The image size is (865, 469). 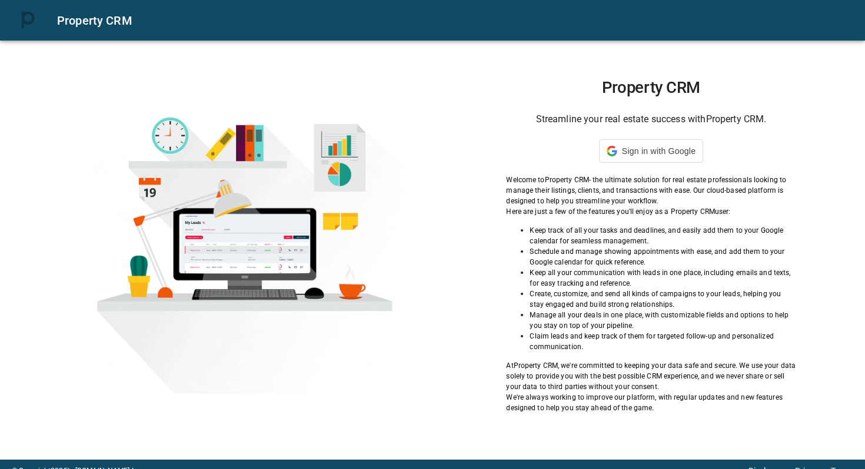 I want to click on div: Property CRM, so click(x=453, y=21).